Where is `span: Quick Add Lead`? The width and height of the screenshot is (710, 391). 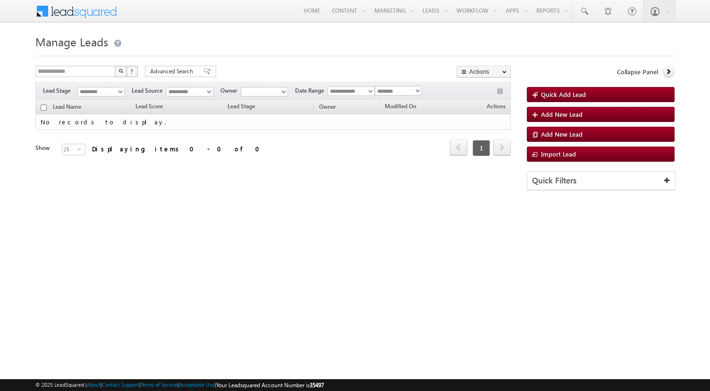
span: Quick Add Lead is located at coordinates (563, 94).